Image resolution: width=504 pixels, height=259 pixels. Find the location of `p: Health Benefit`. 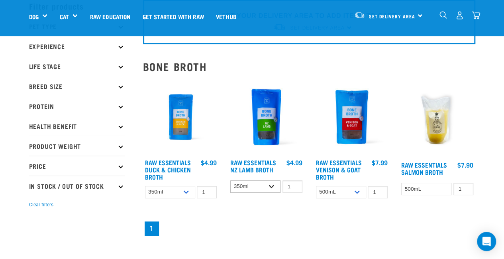

p: Health Benefit is located at coordinates (77, 126).